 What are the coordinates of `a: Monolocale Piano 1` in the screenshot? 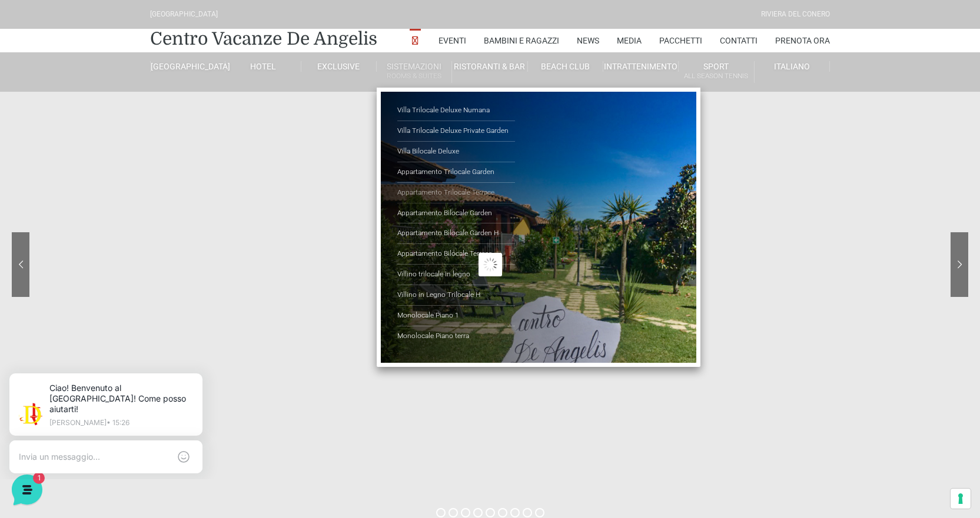 It's located at (456, 316).